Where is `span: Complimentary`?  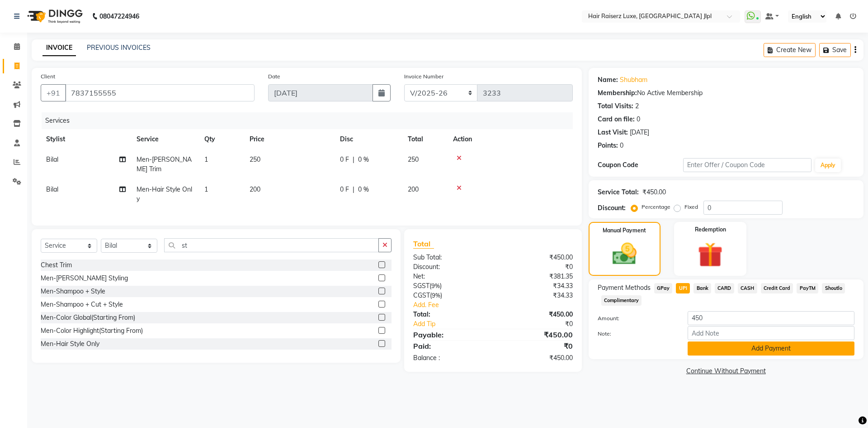 span: Complimentary is located at coordinates (622, 300).